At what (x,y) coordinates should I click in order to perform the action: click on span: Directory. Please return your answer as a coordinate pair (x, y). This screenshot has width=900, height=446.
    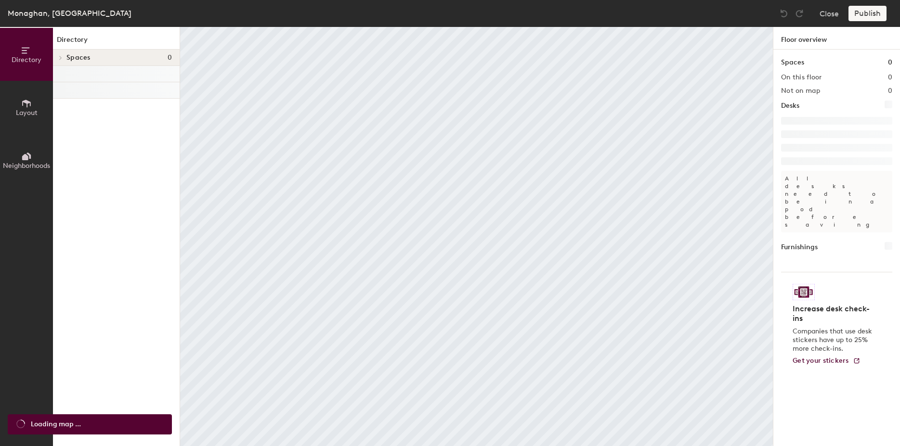
    Looking at the image, I should click on (26, 60).